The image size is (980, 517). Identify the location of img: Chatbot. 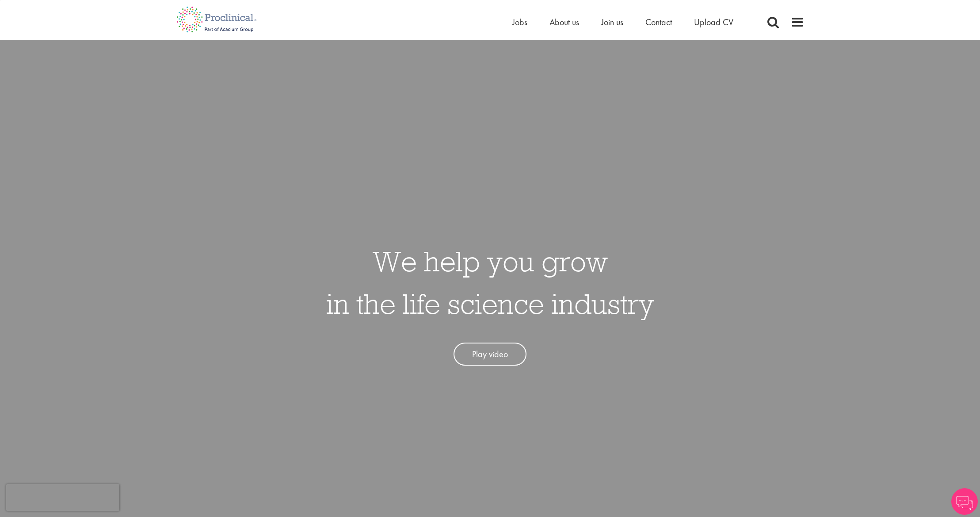
(965, 501).